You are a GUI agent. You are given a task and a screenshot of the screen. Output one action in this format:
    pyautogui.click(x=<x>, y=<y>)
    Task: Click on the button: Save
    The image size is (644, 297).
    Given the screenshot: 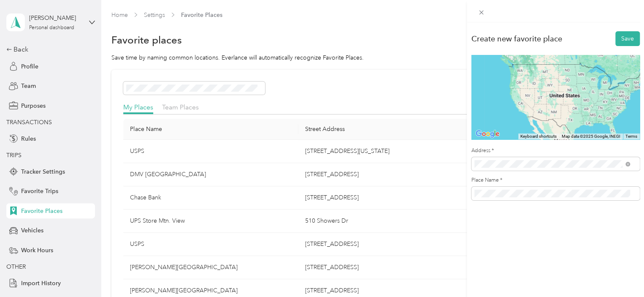 What is the action you would take?
    pyautogui.click(x=627, y=39)
    